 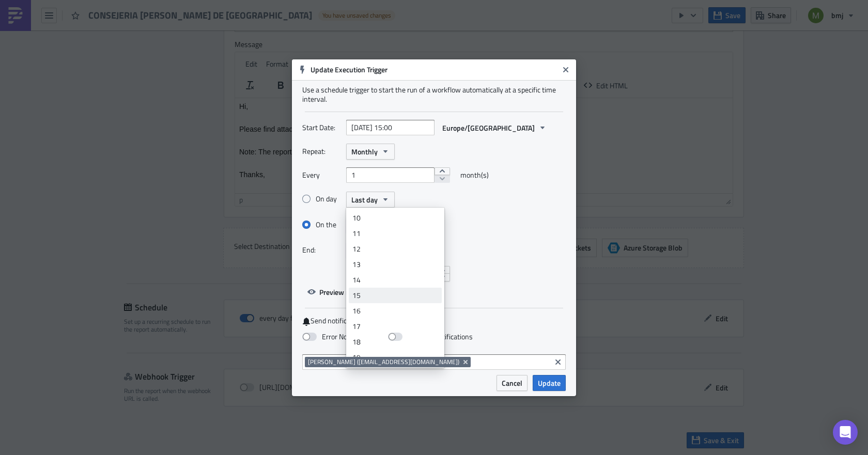 I want to click on span: Monthly, so click(x=364, y=151).